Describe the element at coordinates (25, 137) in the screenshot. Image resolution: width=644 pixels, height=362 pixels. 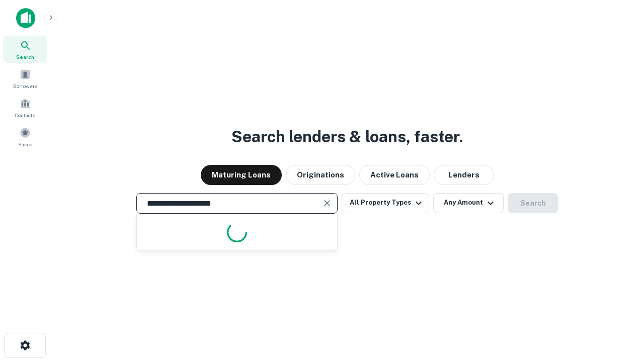
I see `a: Saved` at that location.